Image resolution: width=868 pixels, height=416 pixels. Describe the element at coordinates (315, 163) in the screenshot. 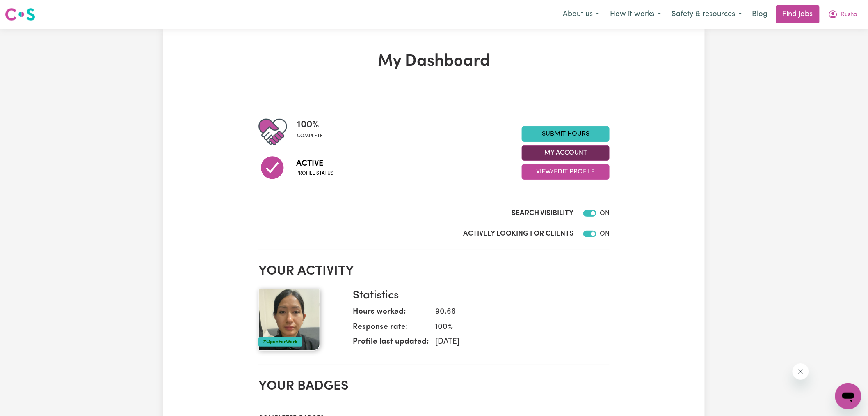

I see `span: Active` at that location.